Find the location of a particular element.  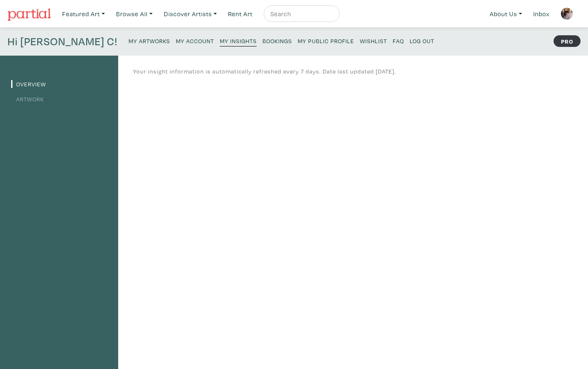

strong: PRO is located at coordinates (567, 41).